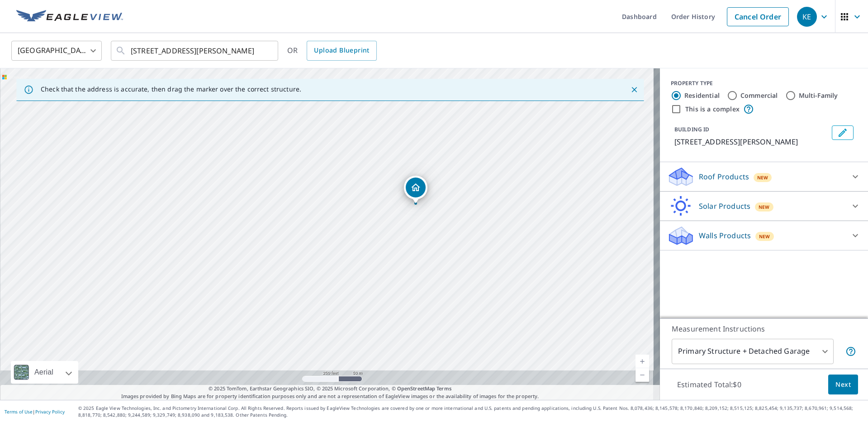 This screenshot has height=423, width=868. I want to click on a: Current Level 17, Zoom In, so click(642, 361).